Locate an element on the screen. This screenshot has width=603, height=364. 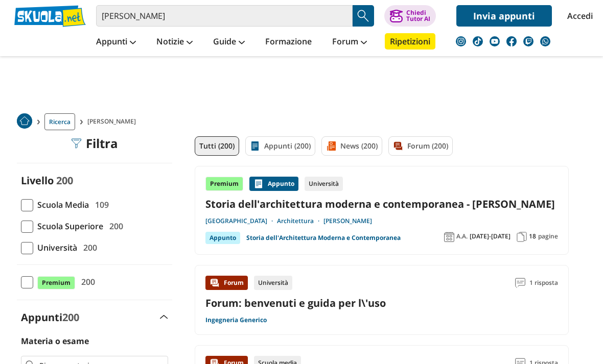
span: Scuola Media is located at coordinates (61, 205).